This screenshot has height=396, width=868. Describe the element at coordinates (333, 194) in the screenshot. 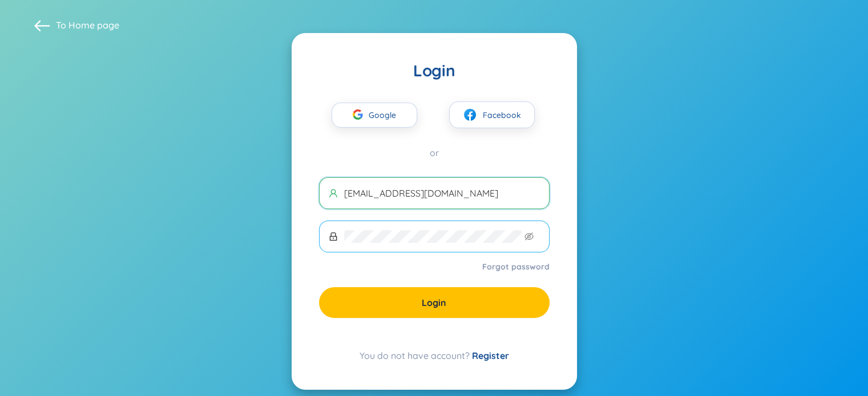

I see `span: user` at that location.